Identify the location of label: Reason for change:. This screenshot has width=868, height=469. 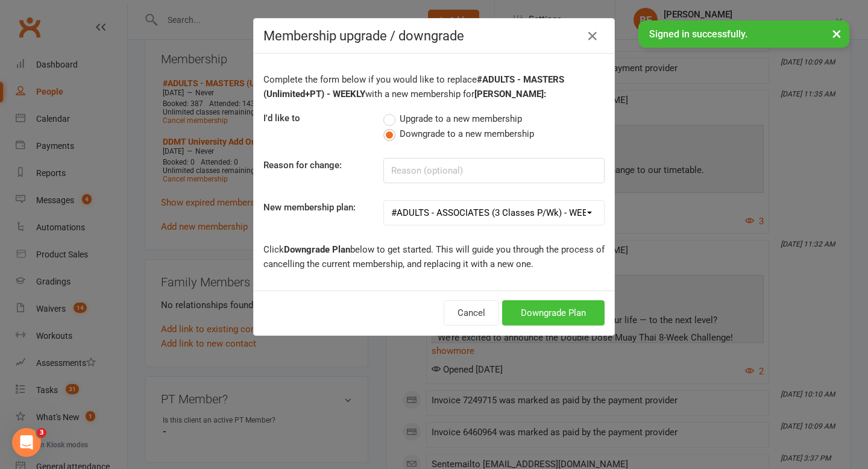
(302, 165).